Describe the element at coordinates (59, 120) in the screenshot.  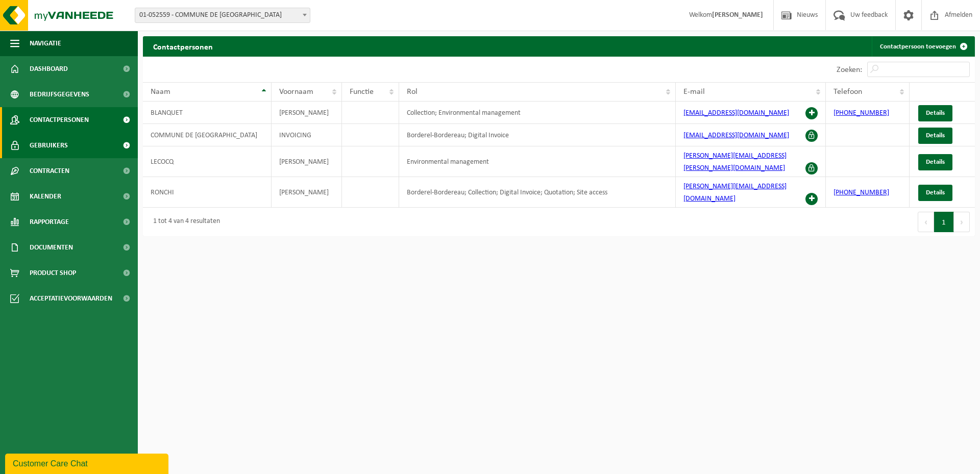
I see `span: Contactpersonen` at that location.